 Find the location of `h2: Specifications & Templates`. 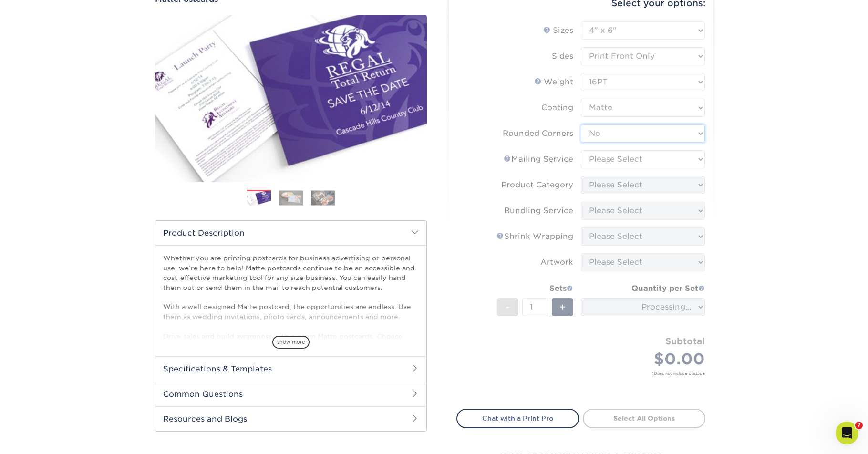

h2: Specifications & Templates is located at coordinates (291, 368).